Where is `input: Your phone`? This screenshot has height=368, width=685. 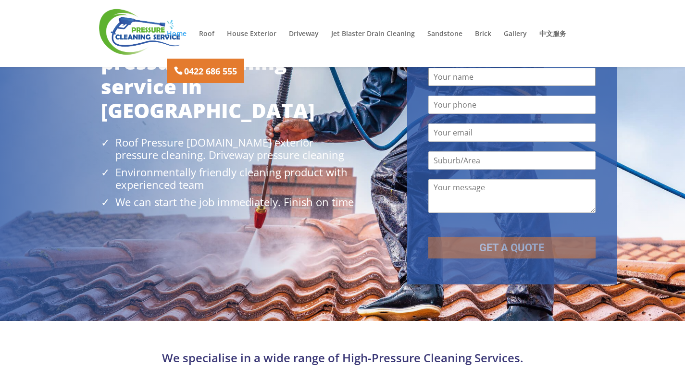
input: Your phone is located at coordinates (512, 105).